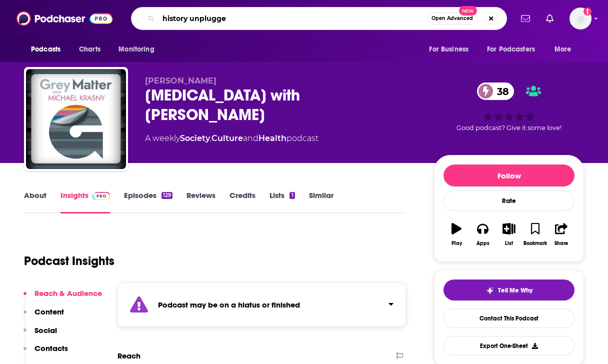  What do you see at coordinates (496, 91) in the screenshot?
I see `a: 38` at bounding box center [496, 91].